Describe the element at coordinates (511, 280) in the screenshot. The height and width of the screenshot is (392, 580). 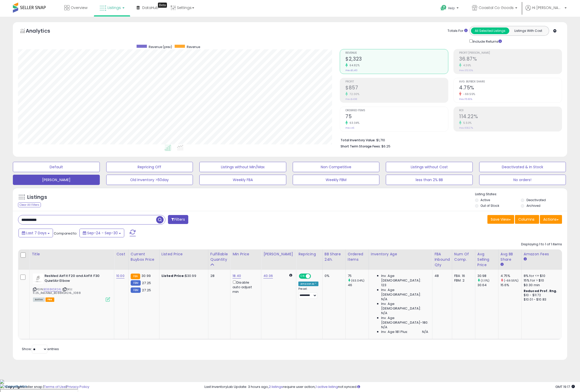
I see `small: (-69.55%)` at that location.